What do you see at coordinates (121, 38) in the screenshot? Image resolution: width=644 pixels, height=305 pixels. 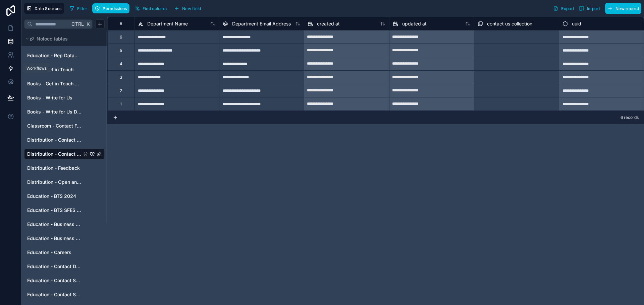 I see `div: 6` at bounding box center [121, 38].